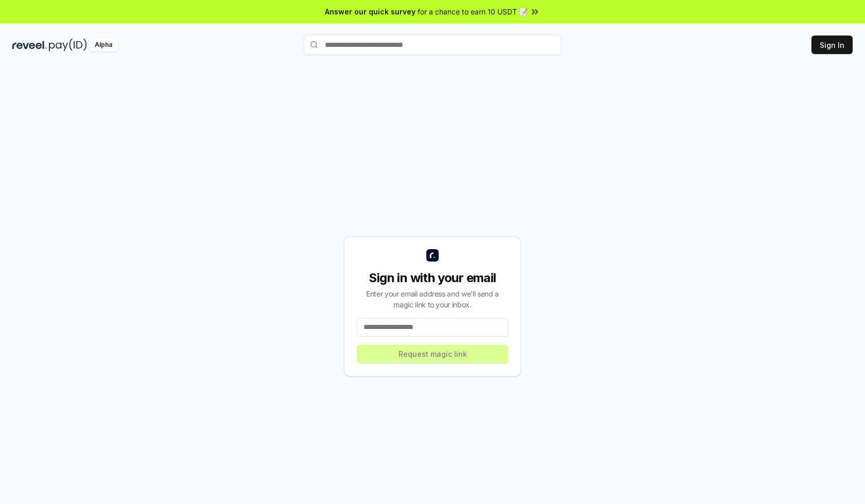  What do you see at coordinates (832, 45) in the screenshot?
I see `button: Sign In` at bounding box center [832, 45].